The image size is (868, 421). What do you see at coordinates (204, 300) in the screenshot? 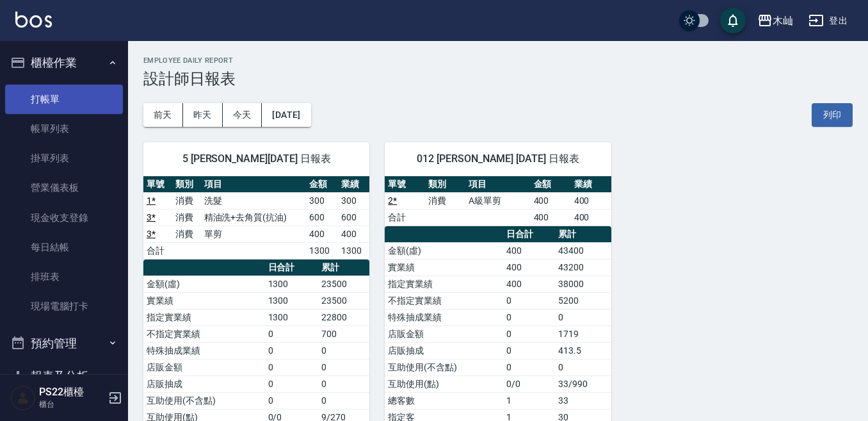
I see `td: 實業績` at bounding box center [204, 300].